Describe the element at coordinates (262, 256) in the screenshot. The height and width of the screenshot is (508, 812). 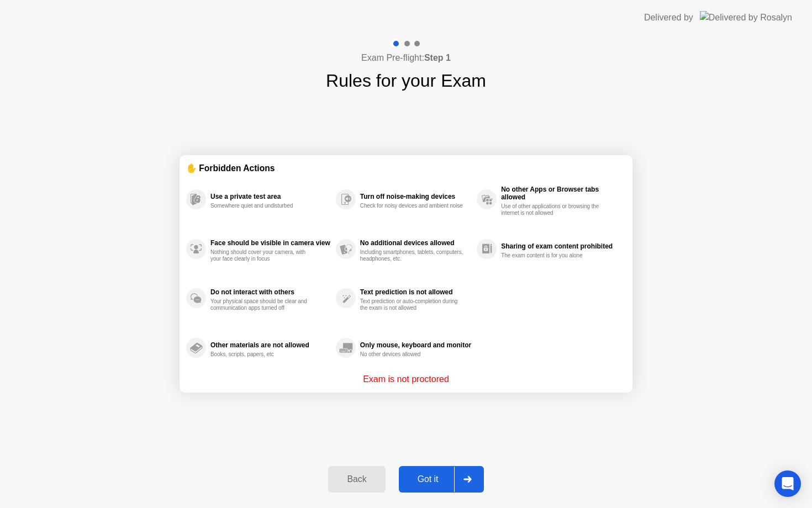
I see `div: Nothing should cover your camera, with your face clearly in focus` at that location.